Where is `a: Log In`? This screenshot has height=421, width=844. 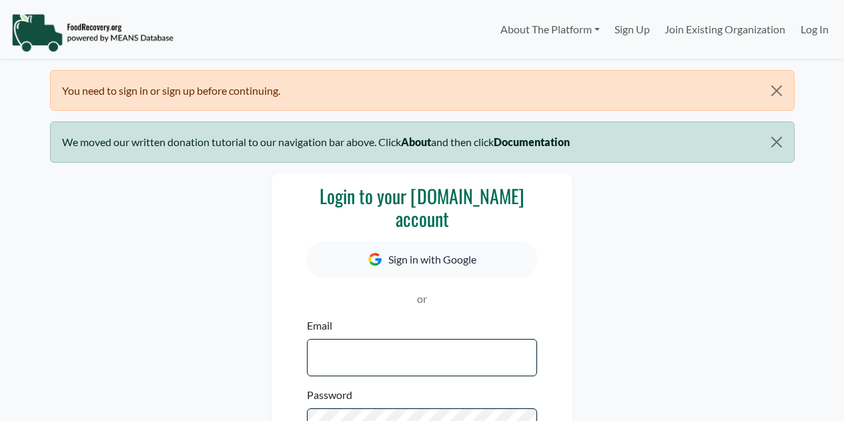
a: Log In is located at coordinates (815, 29).